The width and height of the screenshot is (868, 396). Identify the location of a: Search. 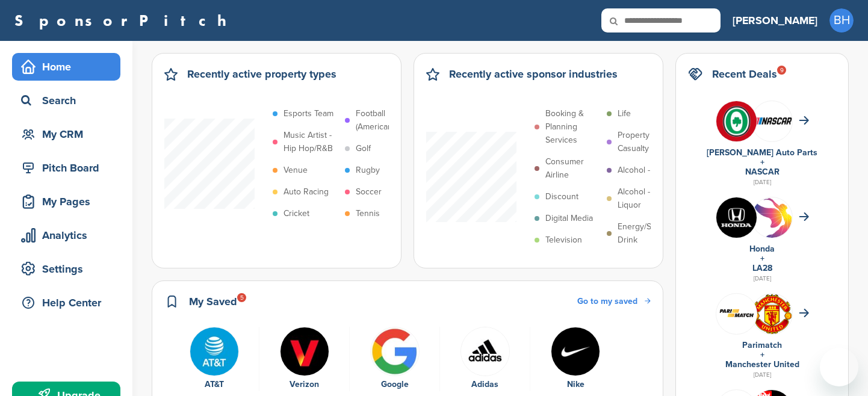
(66, 100).